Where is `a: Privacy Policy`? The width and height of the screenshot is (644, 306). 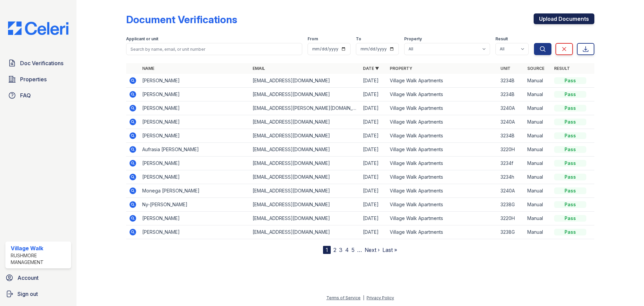 a: Privacy Policy is located at coordinates (381, 297).